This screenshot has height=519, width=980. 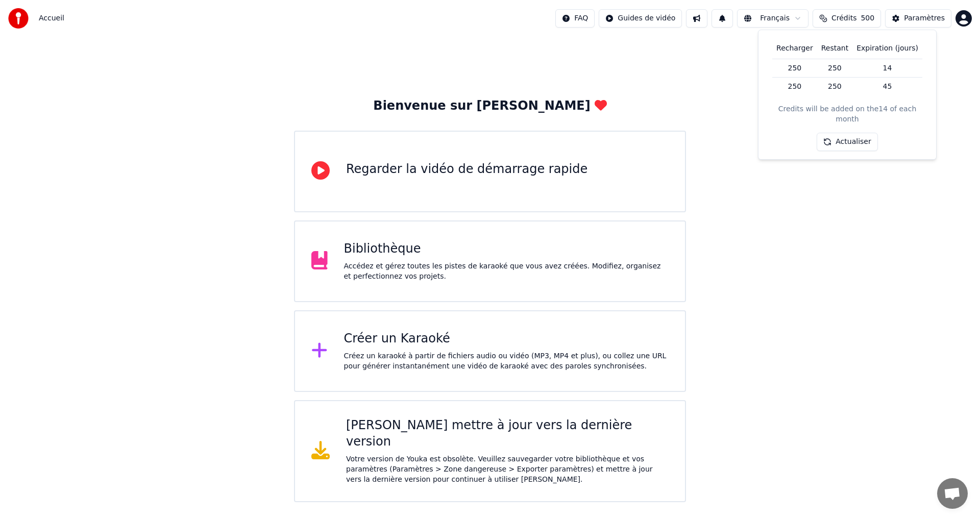 What do you see at coordinates (867, 18) in the screenshot?
I see `span: 500` at bounding box center [867, 18].